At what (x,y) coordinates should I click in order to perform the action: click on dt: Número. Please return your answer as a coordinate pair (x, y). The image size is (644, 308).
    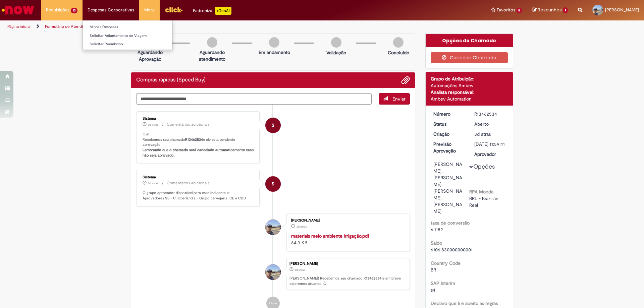
    Looking at the image, I should click on (449, 114).